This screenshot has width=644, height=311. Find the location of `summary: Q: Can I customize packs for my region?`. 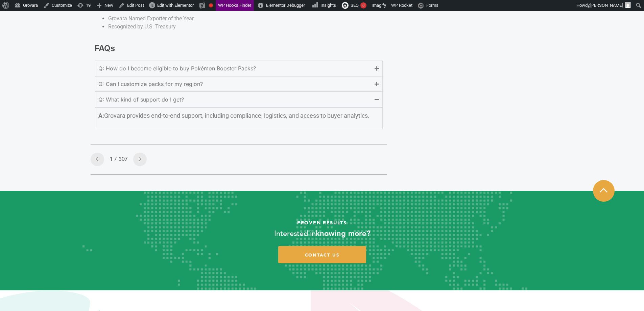

summary: Q: Can I customize packs for my region? is located at coordinates (239, 84).